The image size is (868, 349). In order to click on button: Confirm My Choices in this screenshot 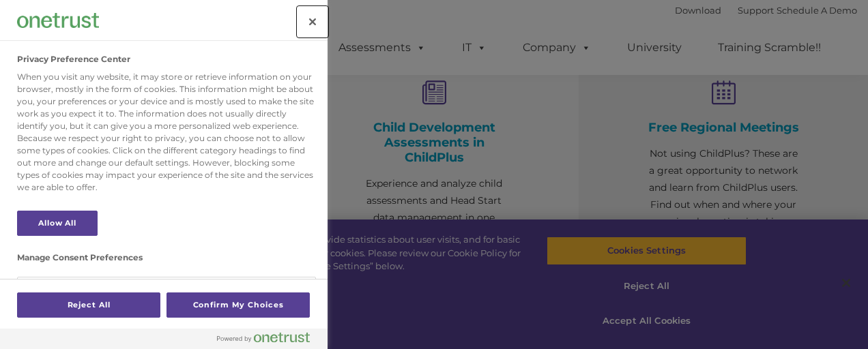, I will do `click(238, 305)`.